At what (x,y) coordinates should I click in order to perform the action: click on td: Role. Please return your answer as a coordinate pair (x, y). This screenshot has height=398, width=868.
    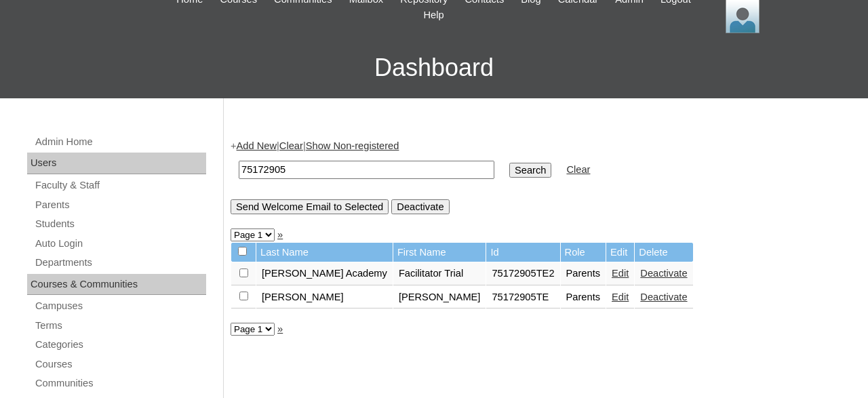
    Looking at the image, I should click on (583, 252).